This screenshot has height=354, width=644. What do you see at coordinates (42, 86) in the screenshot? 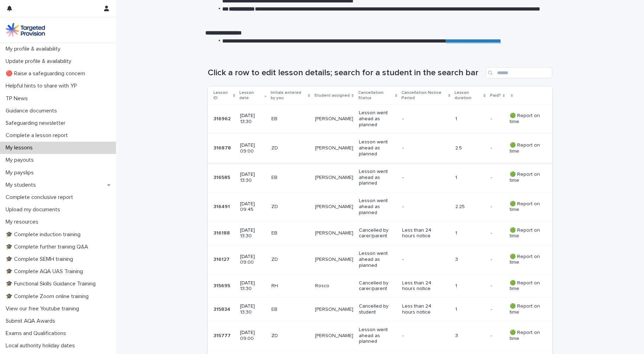
I see `p: Helpful hints to share with YP` at bounding box center [42, 86].